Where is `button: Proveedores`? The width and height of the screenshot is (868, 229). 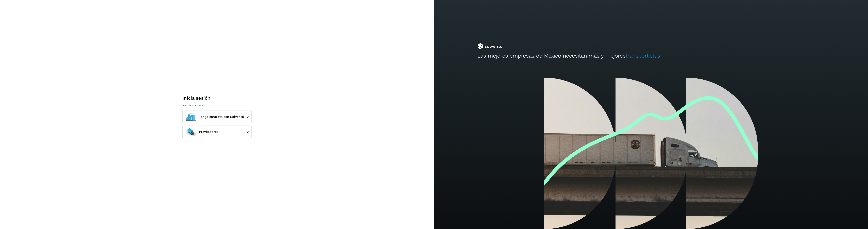 button: Proveedores is located at coordinates (217, 132).